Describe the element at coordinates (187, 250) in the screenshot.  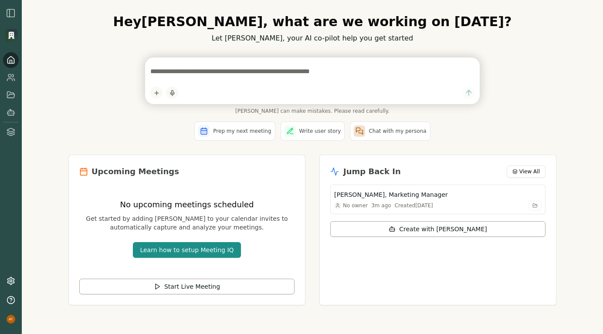
I see `button: Learn how to setup Meeting IQ` at that location.